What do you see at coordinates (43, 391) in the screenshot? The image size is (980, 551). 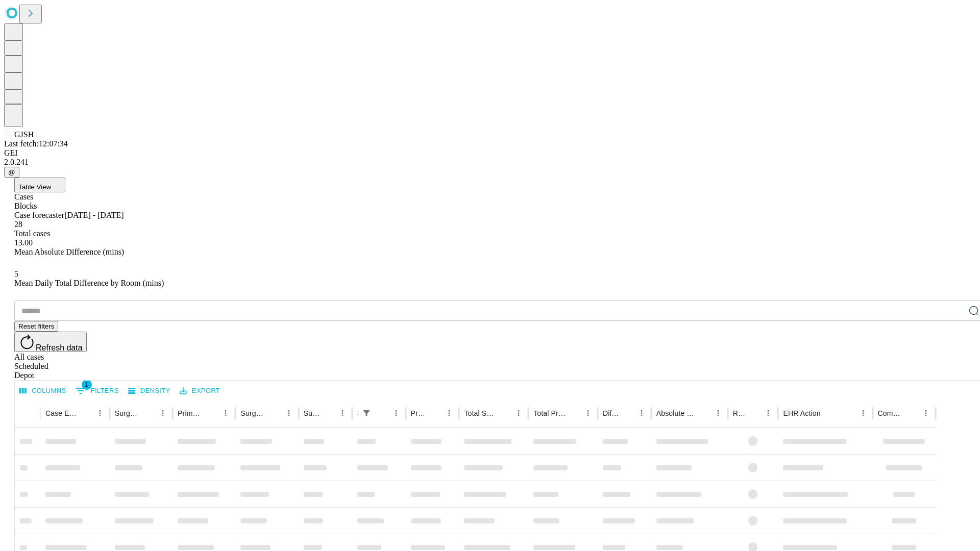 I see `button: Select columns` at bounding box center [43, 391].